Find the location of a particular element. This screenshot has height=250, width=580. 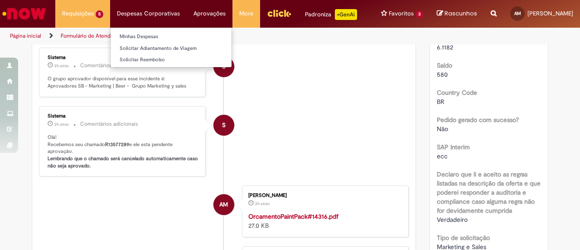

strong: OrcamentoPaintPack#14316.pdf is located at coordinates (293, 216).